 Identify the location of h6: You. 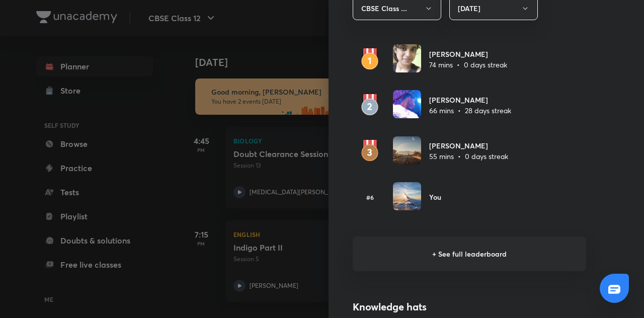
(435, 197).